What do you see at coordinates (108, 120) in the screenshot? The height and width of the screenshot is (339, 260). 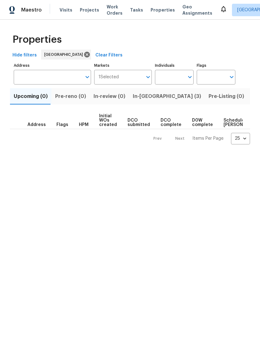 I see `span: Initial WOs created` at bounding box center [108, 120].